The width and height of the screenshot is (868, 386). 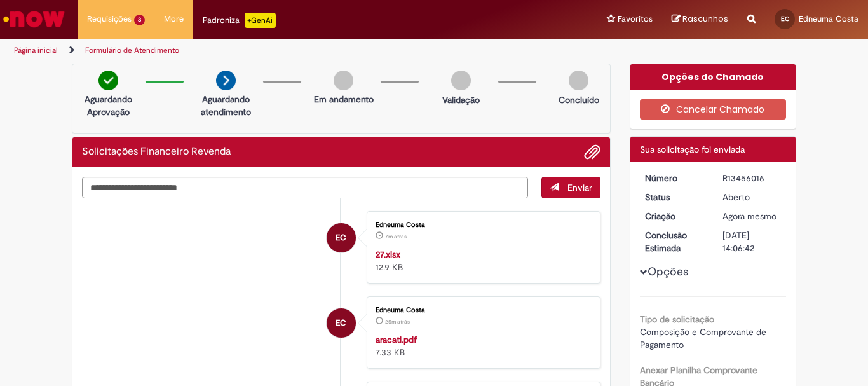 What do you see at coordinates (674, 197) in the screenshot?
I see `dt: Status` at bounding box center [674, 197].